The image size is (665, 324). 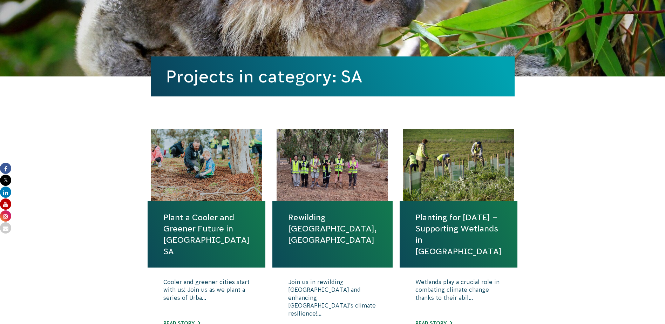 I want to click on h1: Projects in category: SA, so click(x=333, y=76).